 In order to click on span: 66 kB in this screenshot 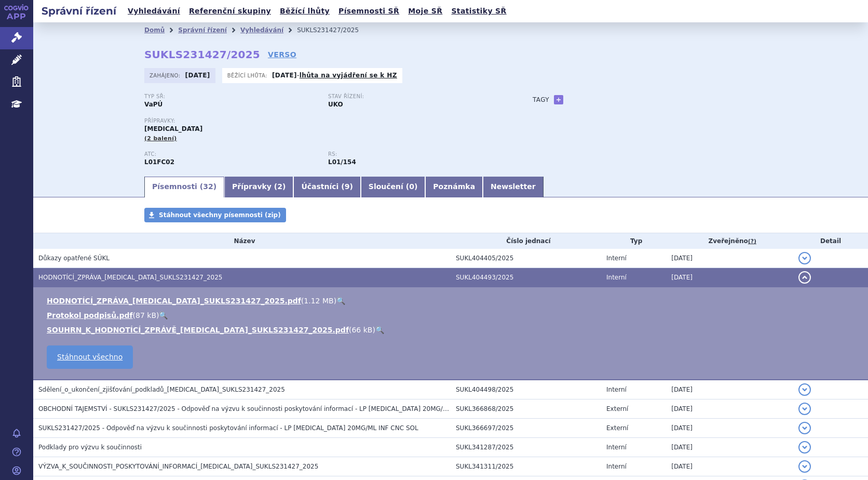, I will do `click(362, 330)`.